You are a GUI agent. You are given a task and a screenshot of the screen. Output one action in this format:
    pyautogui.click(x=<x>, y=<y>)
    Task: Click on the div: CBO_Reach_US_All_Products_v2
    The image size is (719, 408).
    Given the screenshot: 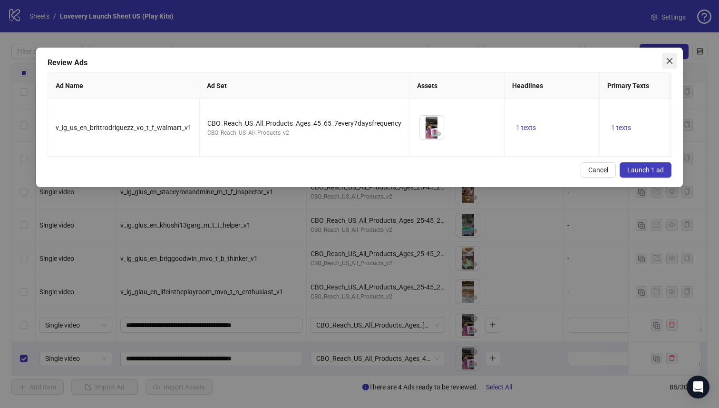 What is the action you would take?
    pyautogui.click(x=304, y=133)
    